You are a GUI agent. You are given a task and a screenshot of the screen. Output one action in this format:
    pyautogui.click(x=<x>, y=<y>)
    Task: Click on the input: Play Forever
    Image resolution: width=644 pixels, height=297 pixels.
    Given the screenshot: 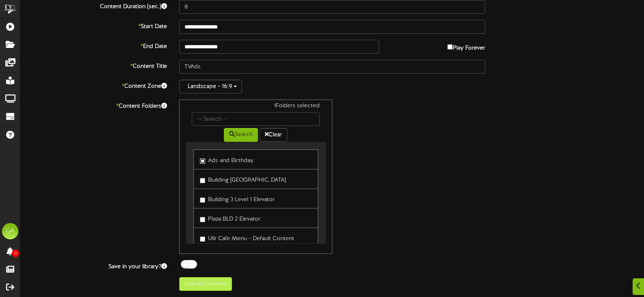 What is the action you would take?
    pyautogui.click(x=450, y=47)
    